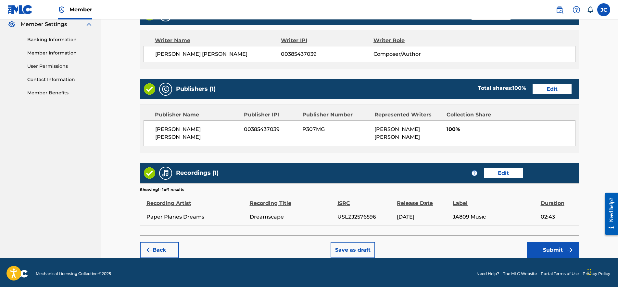  Describe the element at coordinates (60, 80) in the screenshot. I see `a: Contact Information` at that location.